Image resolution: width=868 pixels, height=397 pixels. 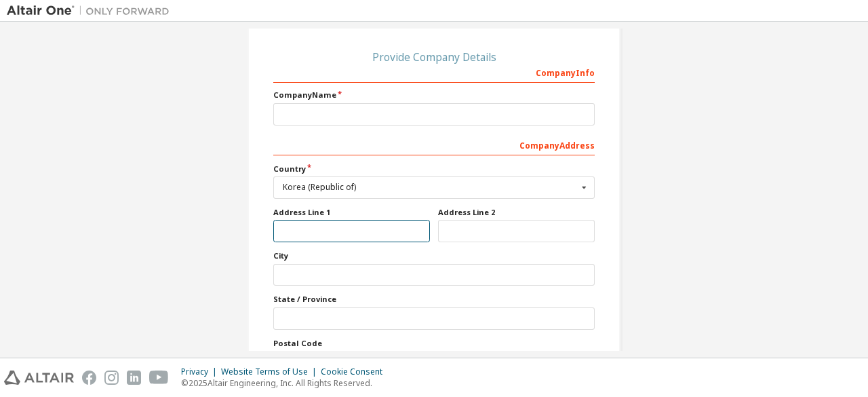 I want to click on img: youtube.svg, so click(x=159, y=377).